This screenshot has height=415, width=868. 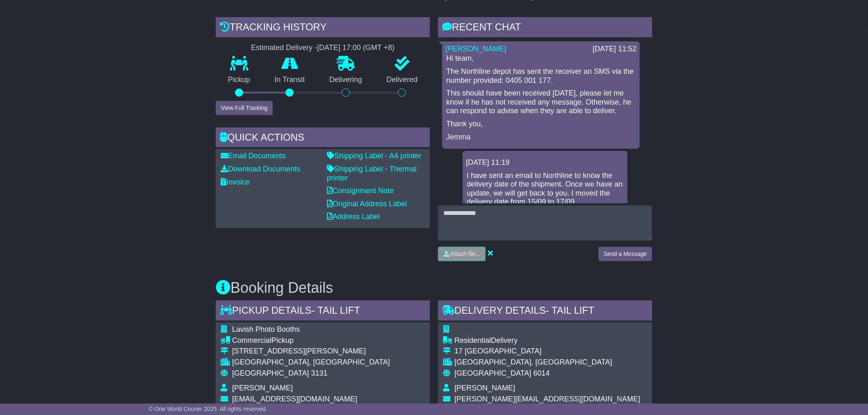 What do you see at coordinates (323, 139) in the screenshot?
I see `div: Quick Actions` at bounding box center [323, 139].